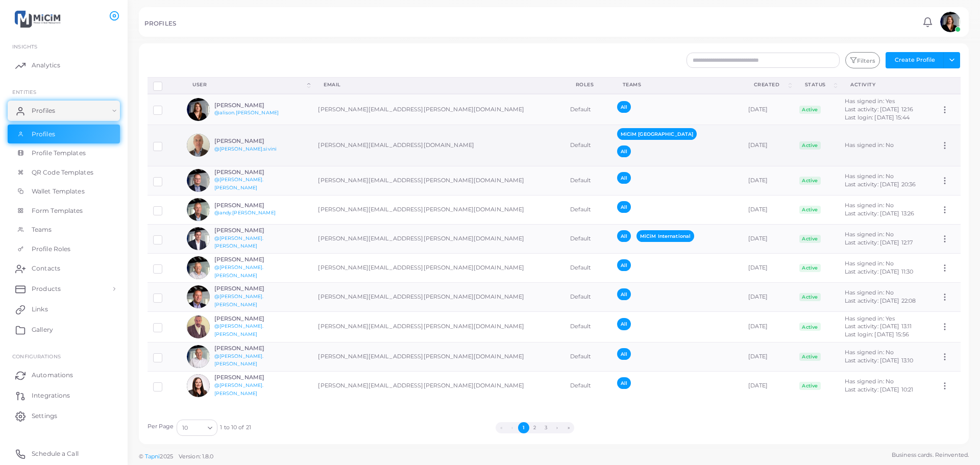 The width and height of the screenshot is (980, 465). Describe the element at coordinates (166, 456) in the screenshot. I see `span: 2025` at that location.